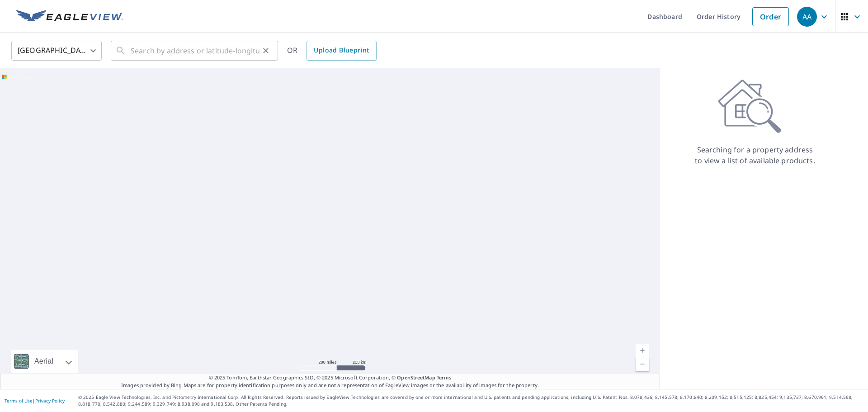 This screenshot has height=412, width=868. I want to click on img: EV Logo, so click(69, 17).